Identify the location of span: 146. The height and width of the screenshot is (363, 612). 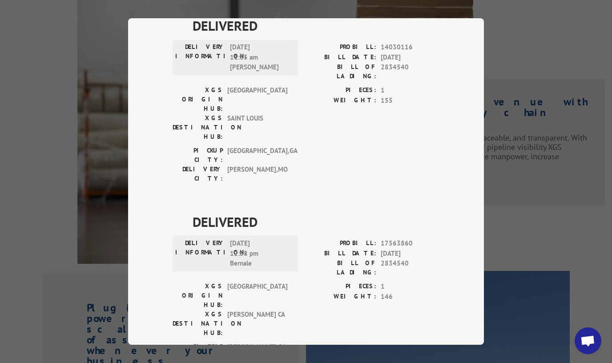
(410, 296).